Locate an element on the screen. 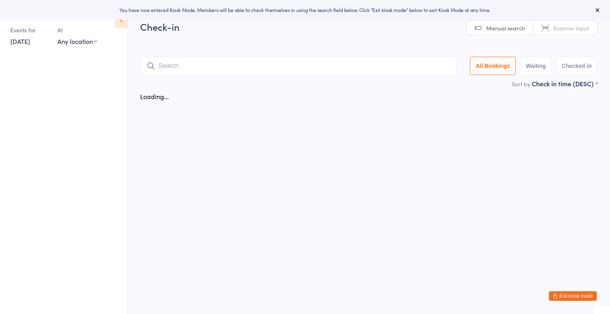 Image resolution: width=610 pixels, height=314 pixels. button: Checked in is located at coordinates (576, 66).